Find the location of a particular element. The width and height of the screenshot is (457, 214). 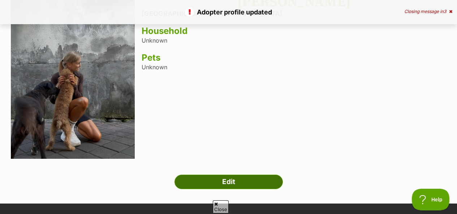

span: Close is located at coordinates (221, 206).